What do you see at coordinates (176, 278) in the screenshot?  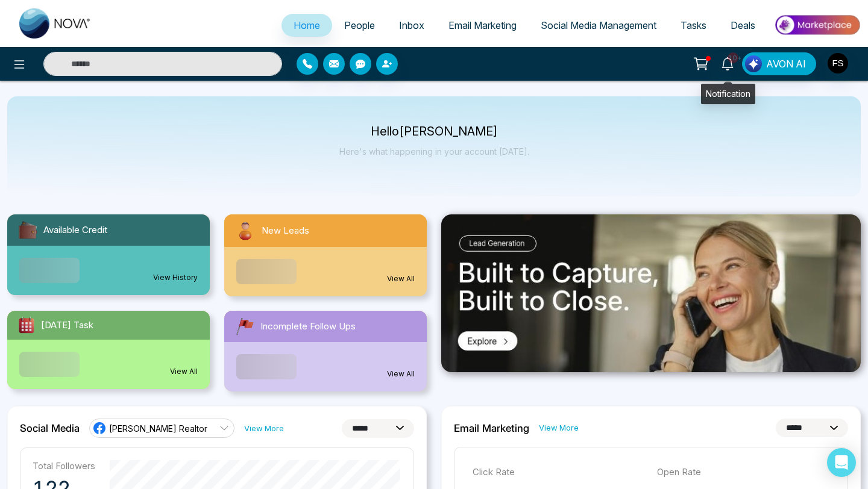 I see `a: View History` at bounding box center [176, 278].